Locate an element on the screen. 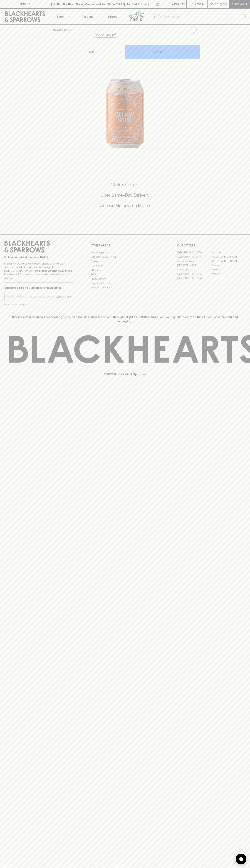 This screenshot has height=868, width=250. a: Stores is located at coordinates (112, 17).